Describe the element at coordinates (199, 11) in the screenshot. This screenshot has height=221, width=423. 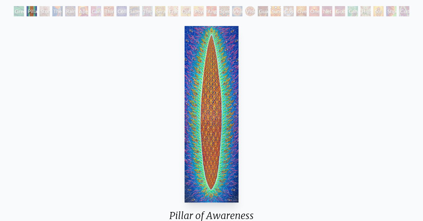
I see `div: Psychomicrograph of a Fractal Paisley Cherub Feather Tip` at that location.